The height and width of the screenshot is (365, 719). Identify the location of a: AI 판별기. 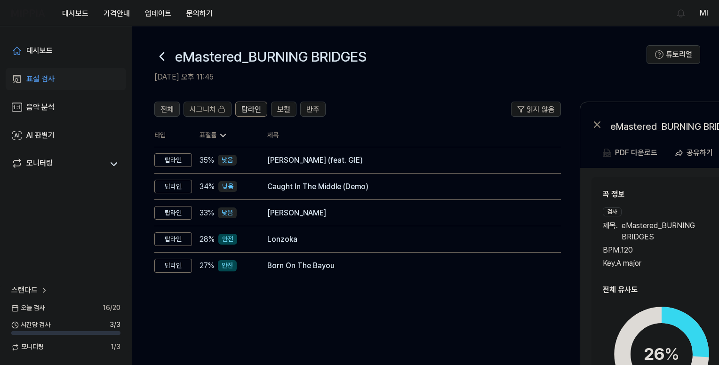
(66, 135).